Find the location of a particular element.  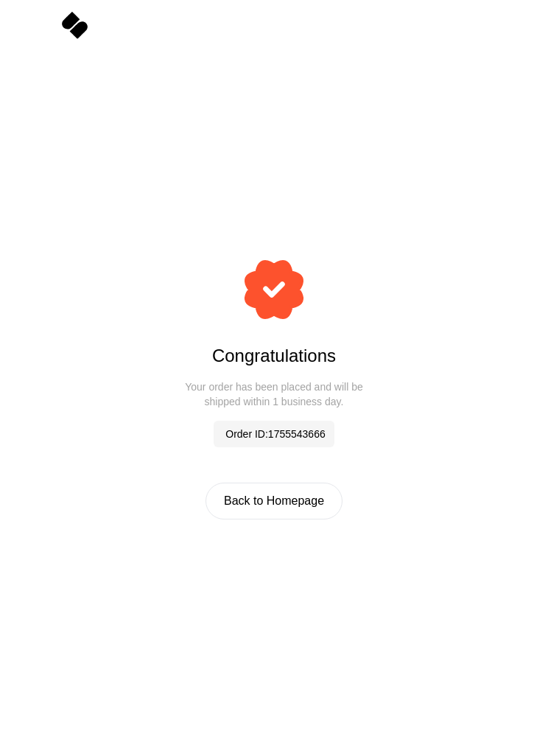

img: sparq-logo-mini.svg is located at coordinates (75, 25).